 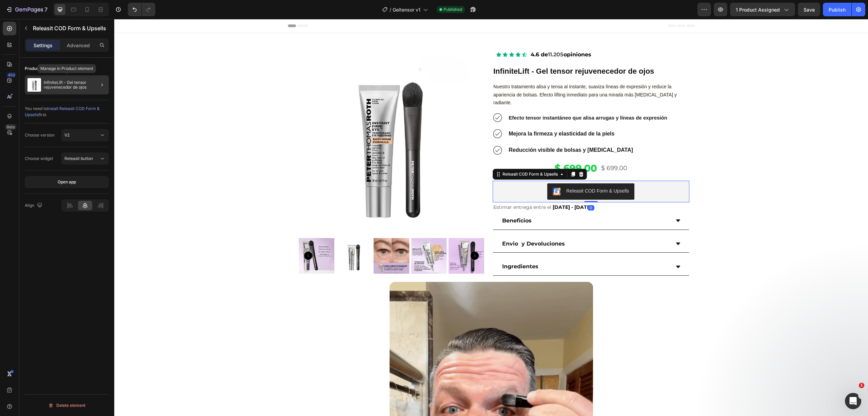 What do you see at coordinates (141, 10) in the screenshot?
I see `div: Undo/Redo` at bounding box center [141, 10].